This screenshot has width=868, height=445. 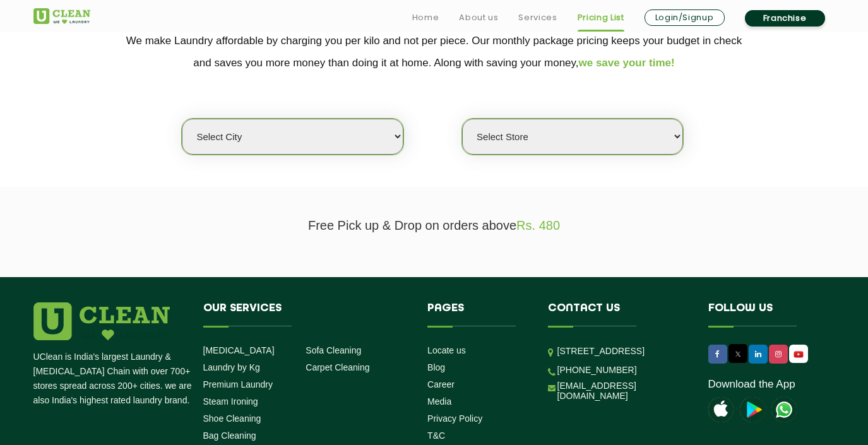 What do you see at coordinates (538, 226) in the screenshot?
I see `span: Rs. 480` at bounding box center [538, 226].